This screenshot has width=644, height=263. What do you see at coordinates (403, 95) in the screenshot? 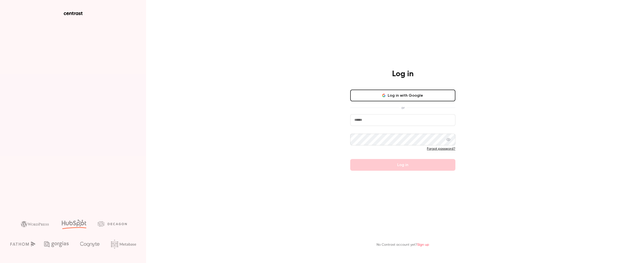
I see `button: Log in with Google` at bounding box center [403, 95].